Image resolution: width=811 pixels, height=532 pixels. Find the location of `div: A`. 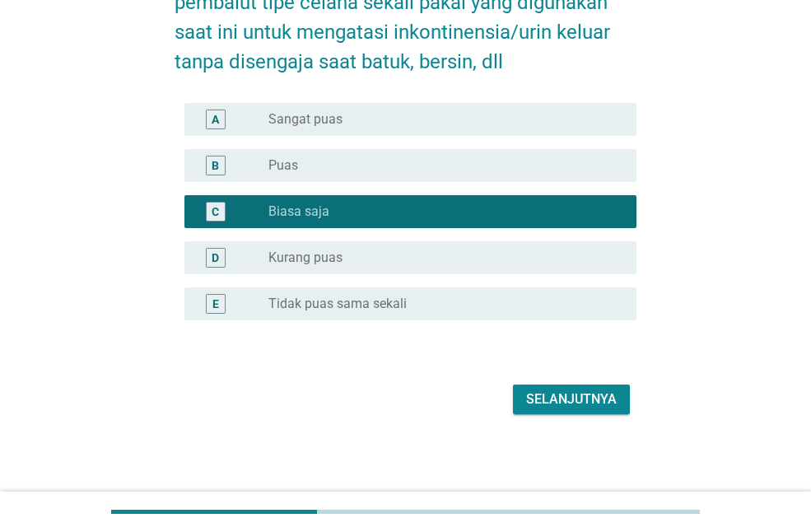

div: A is located at coordinates (215, 119).